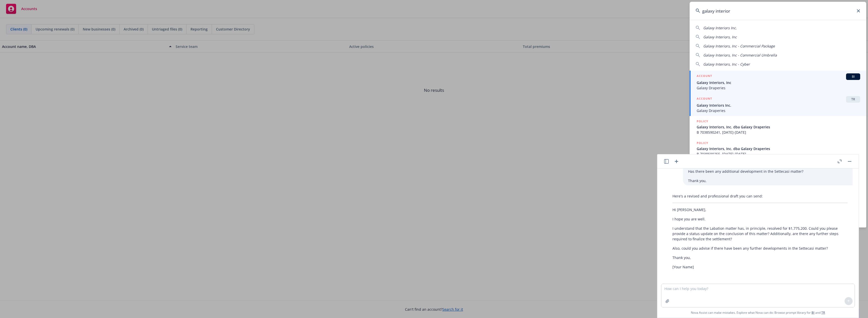 The height and width of the screenshot is (318, 868). Describe the element at coordinates (823, 313) in the screenshot. I see `a: TR` at that location.